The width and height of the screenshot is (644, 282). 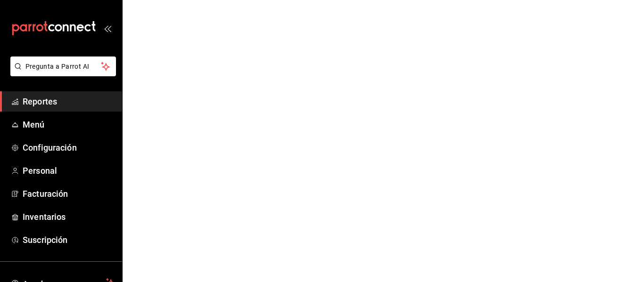 What do you see at coordinates (68, 124) in the screenshot?
I see `span: Menú` at bounding box center [68, 124].